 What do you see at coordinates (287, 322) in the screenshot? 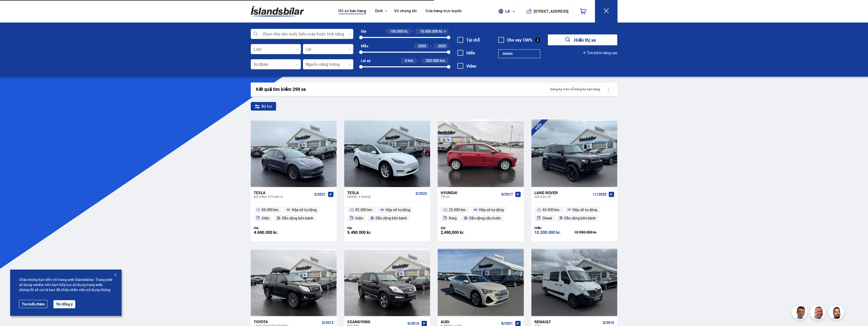
I see `div: Toyota` at bounding box center [287, 322].